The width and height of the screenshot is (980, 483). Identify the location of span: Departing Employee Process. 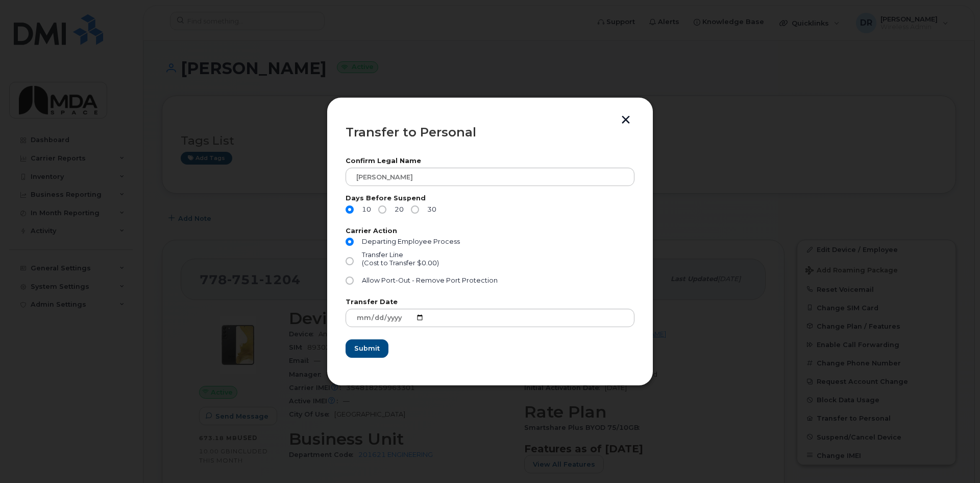
(411, 242).